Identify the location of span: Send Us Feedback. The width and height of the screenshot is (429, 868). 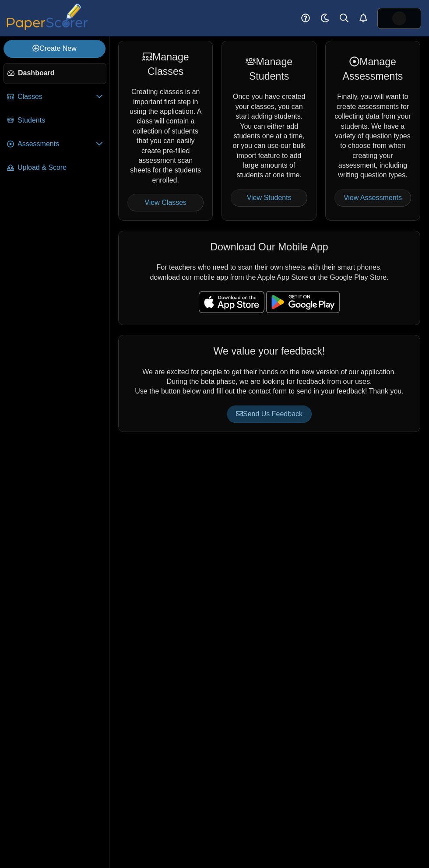
(269, 414).